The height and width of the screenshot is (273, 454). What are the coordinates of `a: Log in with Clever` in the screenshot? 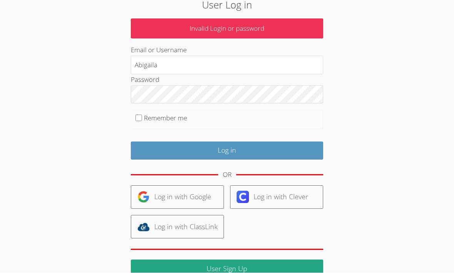 It's located at (277, 197).